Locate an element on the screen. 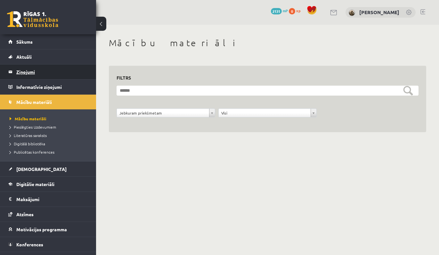 This screenshot has height=255, width=439. a: Motivācijas programma is located at coordinates (48, 229).